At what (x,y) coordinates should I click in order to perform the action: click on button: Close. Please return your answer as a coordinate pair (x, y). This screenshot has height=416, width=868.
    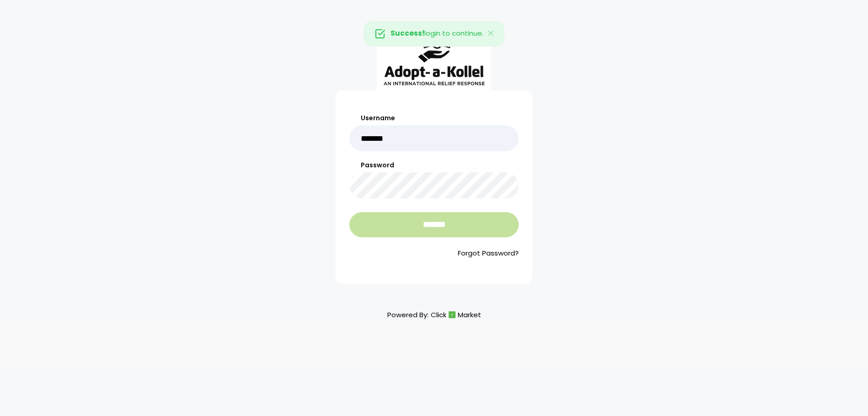
    Looking at the image, I should click on (491, 34).